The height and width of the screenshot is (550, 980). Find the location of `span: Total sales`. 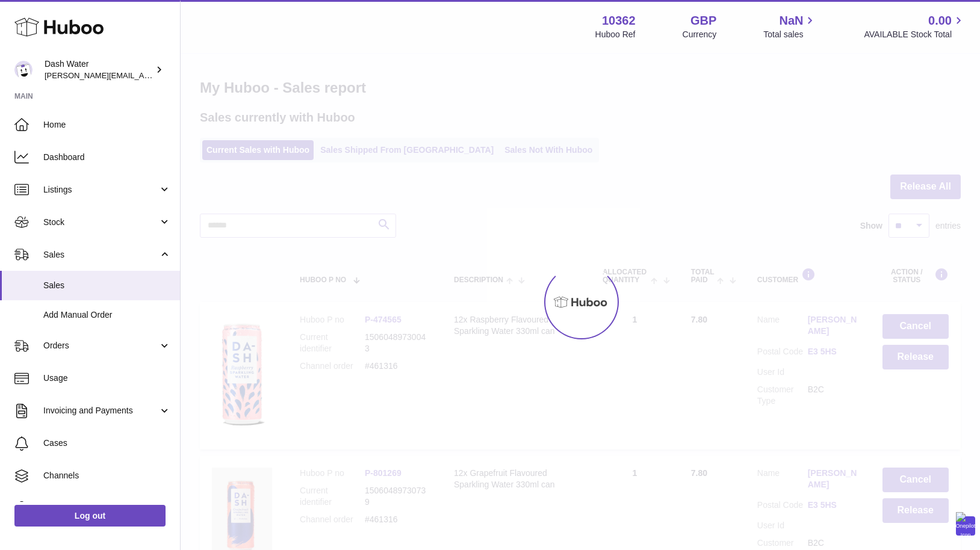

span: Total sales is located at coordinates (790, 34).